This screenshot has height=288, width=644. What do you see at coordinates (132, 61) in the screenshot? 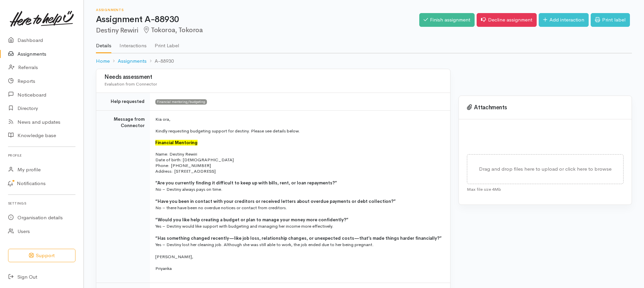
I see `a: Assignments` at bounding box center [132, 61].